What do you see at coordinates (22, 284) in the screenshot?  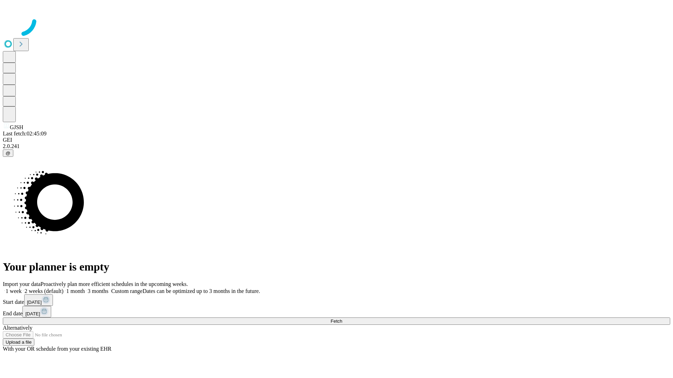 I see `span: Import your data` at bounding box center [22, 284].